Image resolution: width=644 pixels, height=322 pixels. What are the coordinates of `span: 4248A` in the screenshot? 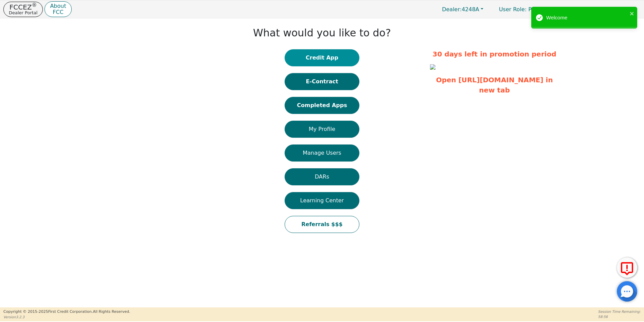 It's located at (461, 9).